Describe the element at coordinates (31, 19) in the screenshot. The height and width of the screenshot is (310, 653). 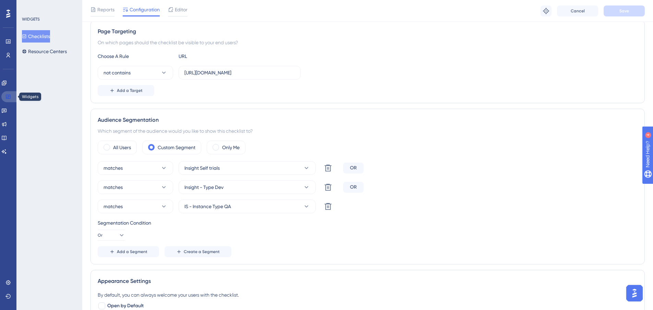
I see `div: WIDGETS` at that location.